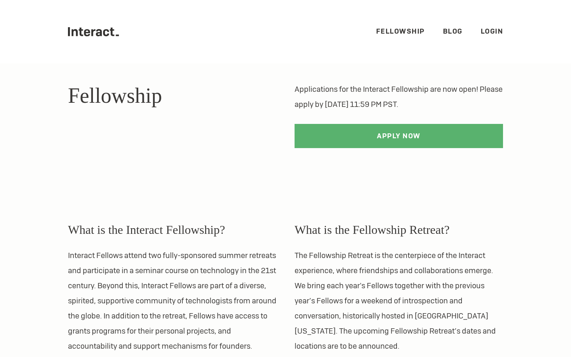 Image resolution: width=571 pixels, height=357 pixels. Describe the element at coordinates (172, 230) in the screenshot. I see `h3: What is the Interact Fellowship?` at that location.